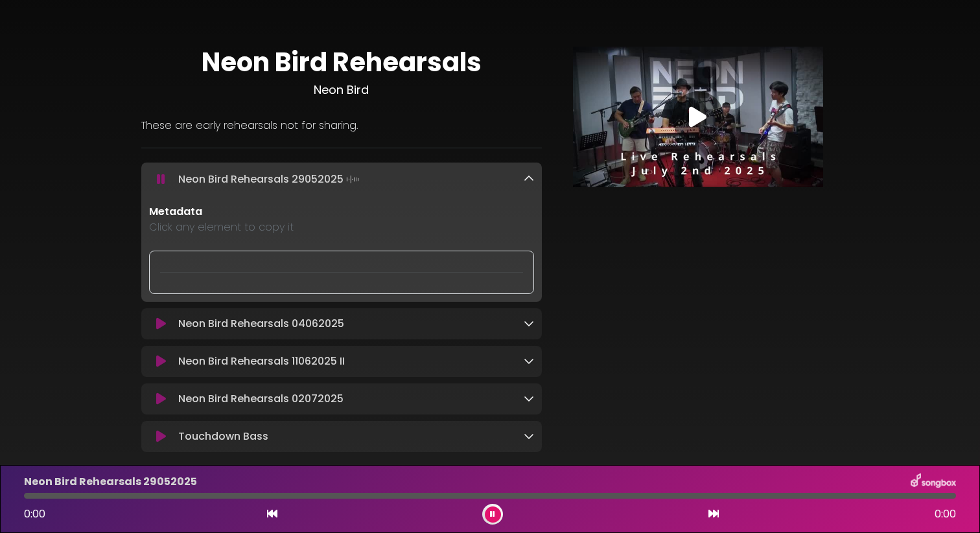  Describe the element at coordinates (261, 324) in the screenshot. I see `p: Neon Bird Rehearsals 04062025` at that location.